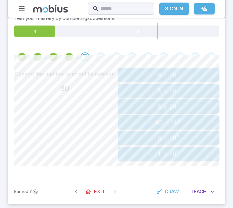 This screenshot has height=208, width=233. Describe the element at coordinates (26, 192) in the screenshot. I see `p: Sign In to earn Mobius dollars` at that location.